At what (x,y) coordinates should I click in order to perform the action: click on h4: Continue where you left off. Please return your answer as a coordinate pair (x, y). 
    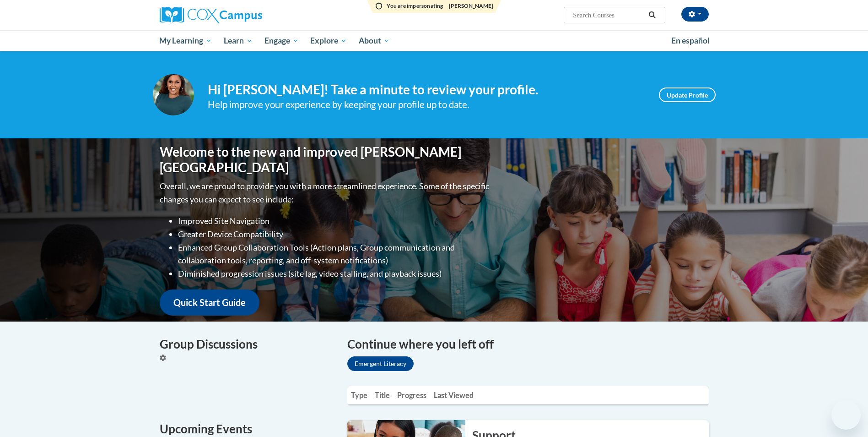
    Looking at the image, I should click on (528, 344).